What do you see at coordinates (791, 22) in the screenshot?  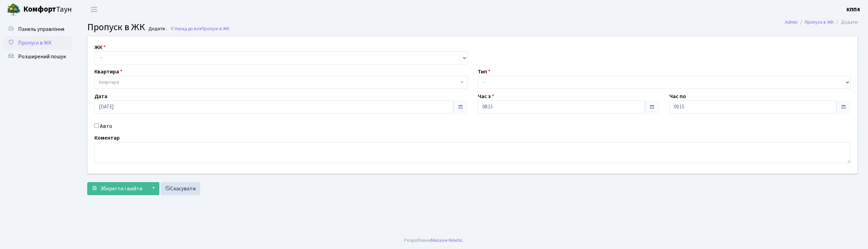 I see `a: Admin` at bounding box center [791, 22].